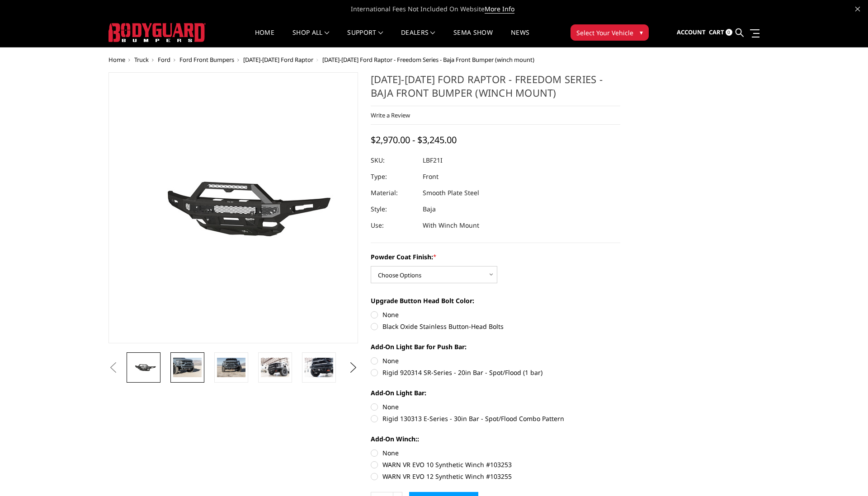 Image resolution: width=868 pixels, height=496 pixels. What do you see at coordinates (430, 177) in the screenshot?
I see `dd: Front` at bounding box center [430, 177].